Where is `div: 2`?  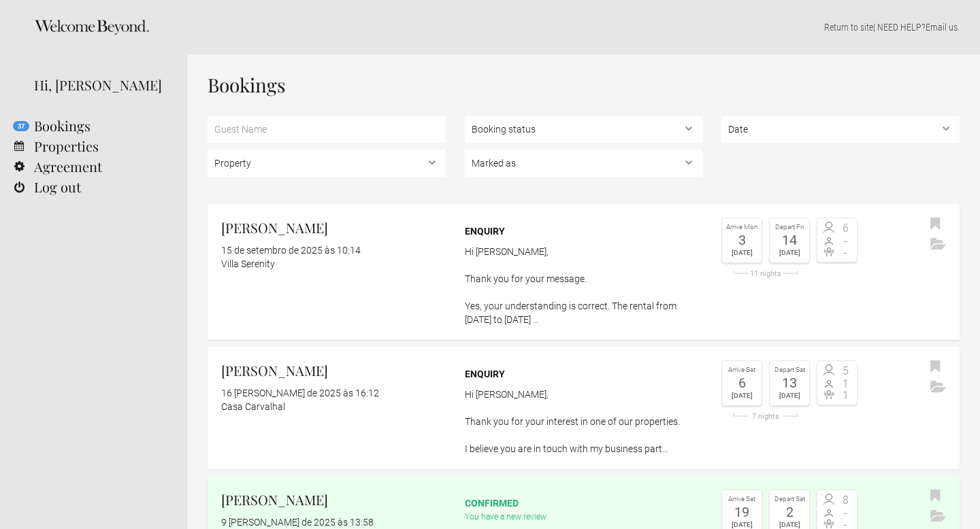 div: 2 is located at coordinates (789, 513).